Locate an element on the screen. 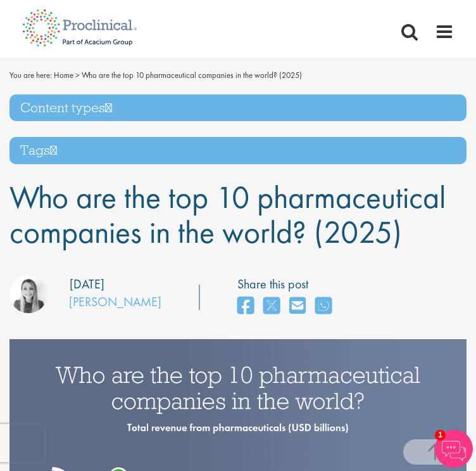 The image size is (476, 471). a: share on whats app is located at coordinates (324, 306).